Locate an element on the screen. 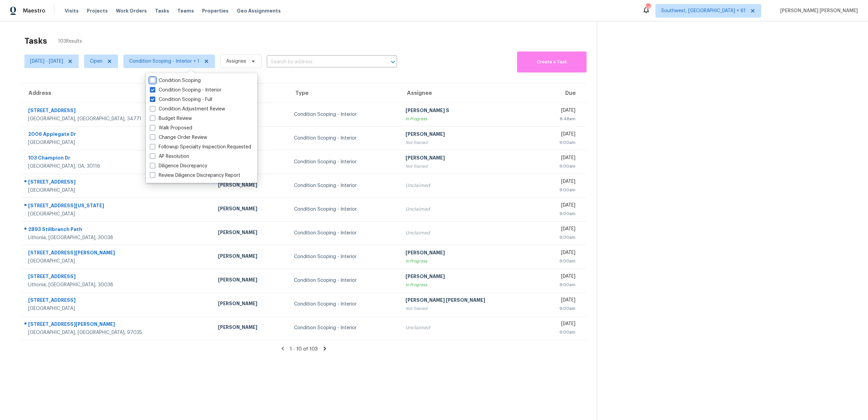 This screenshot has width=868, height=420. span: 103 Results is located at coordinates (70, 42).